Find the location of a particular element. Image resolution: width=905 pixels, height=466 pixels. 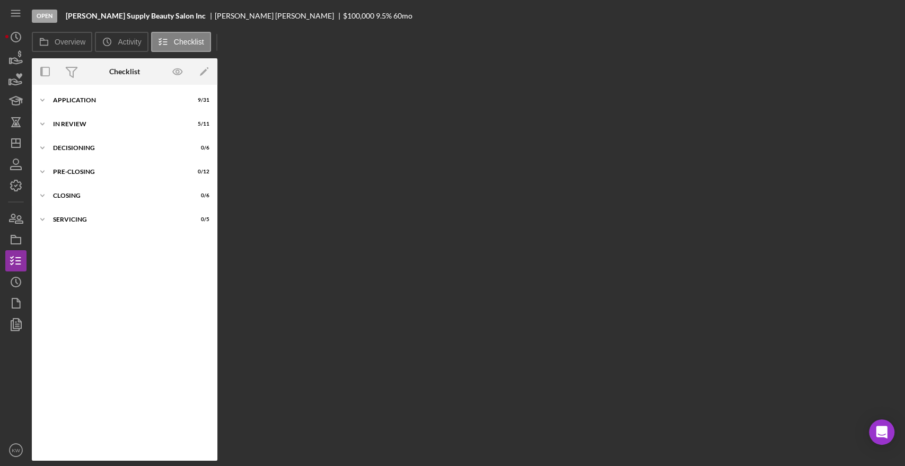

text: KW is located at coordinates (16, 450).